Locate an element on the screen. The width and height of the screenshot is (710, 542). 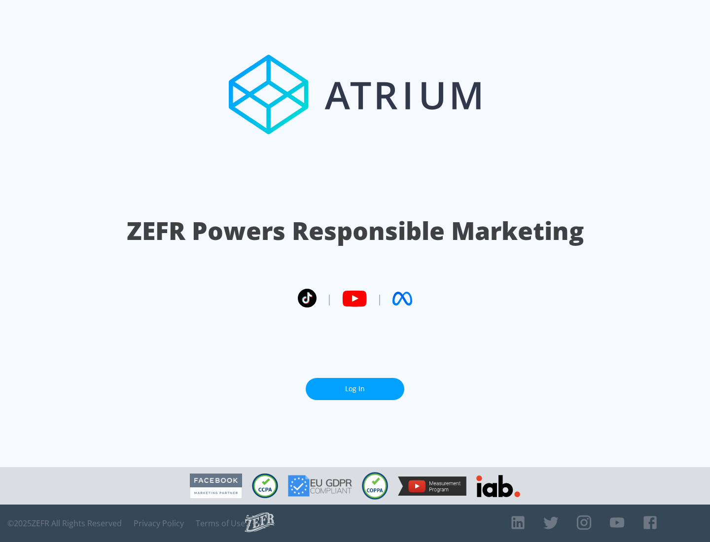
img: IAB is located at coordinates (498, 486).